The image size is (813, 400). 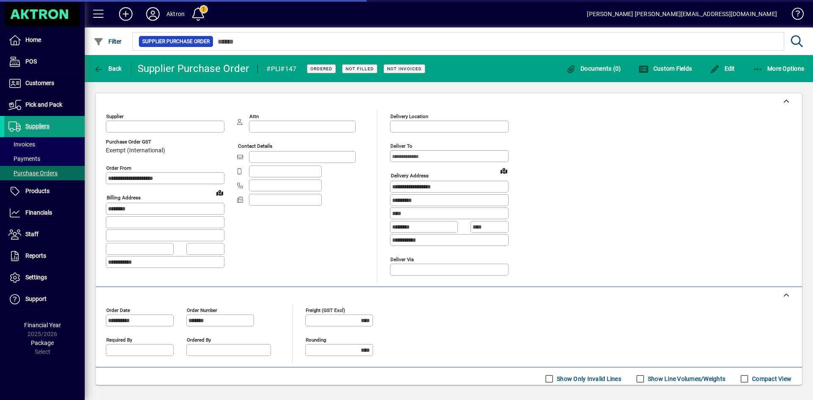 What do you see at coordinates (321, 69) in the screenshot?
I see `span: Ordered` at bounding box center [321, 69].